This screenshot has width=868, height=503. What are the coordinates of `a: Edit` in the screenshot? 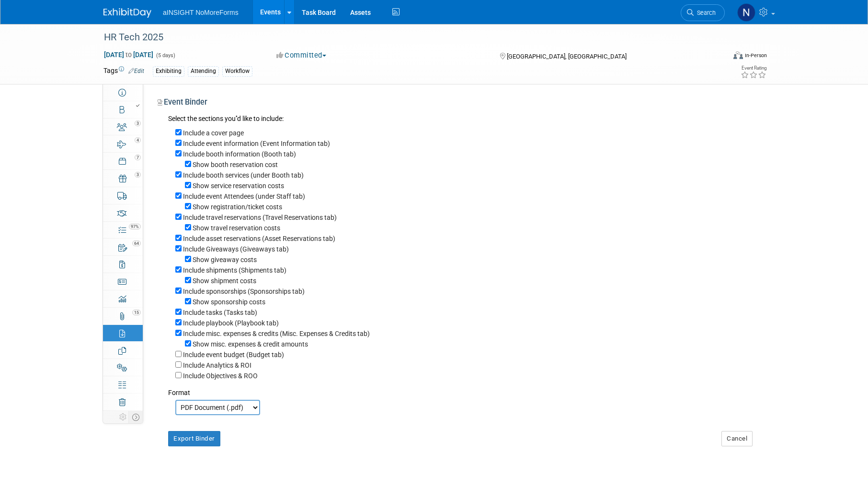 It's located at (136, 71).